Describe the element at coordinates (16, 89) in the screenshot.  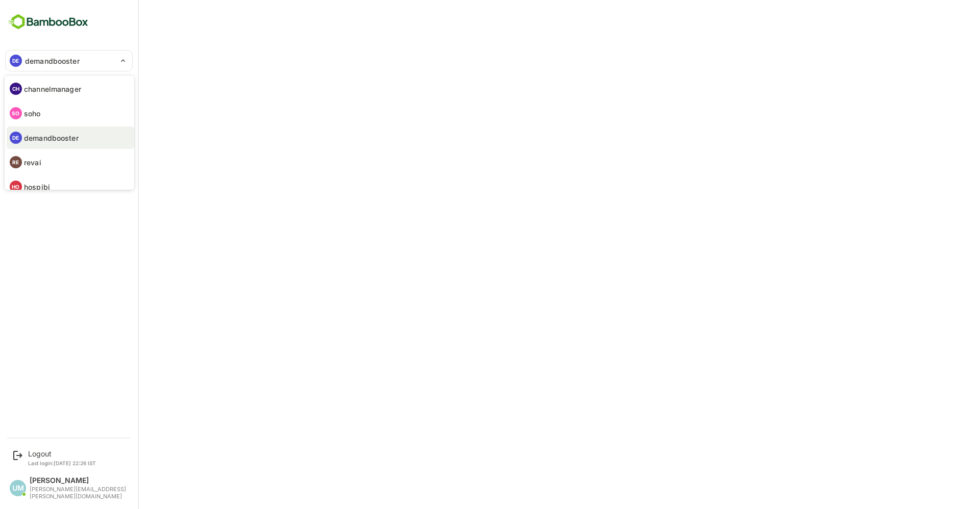
I see `div: CH` at that location.